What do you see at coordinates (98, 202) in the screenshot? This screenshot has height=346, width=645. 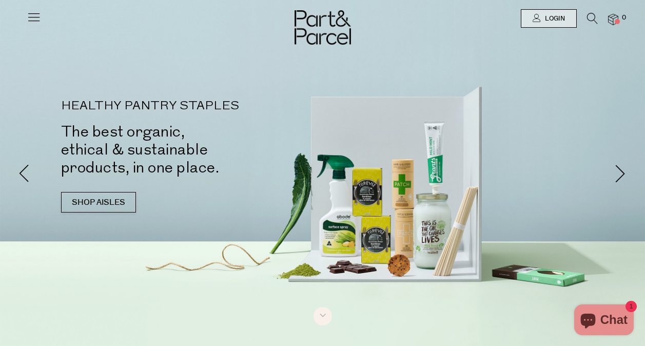 I see `a: SHOP AISLES` at bounding box center [98, 202].